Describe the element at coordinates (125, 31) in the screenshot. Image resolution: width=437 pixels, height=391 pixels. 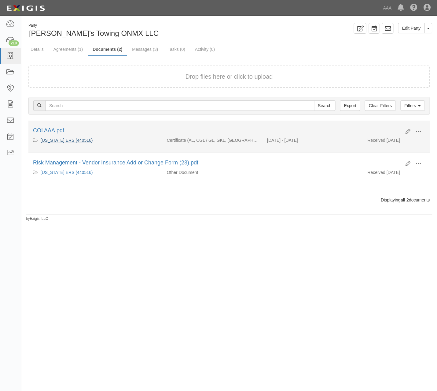
I see `div: Chico's Towing ONMX LLC` at that location.